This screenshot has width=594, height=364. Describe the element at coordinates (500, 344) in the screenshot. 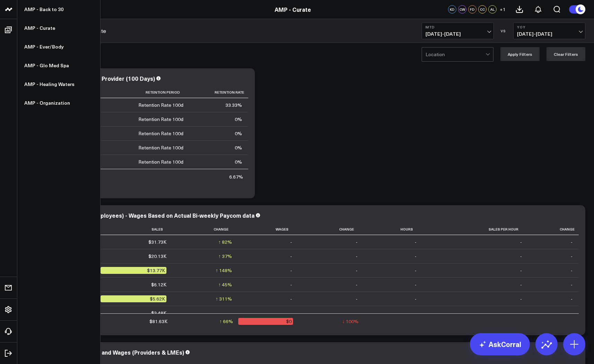

I see `a: AskCorral` at that location.